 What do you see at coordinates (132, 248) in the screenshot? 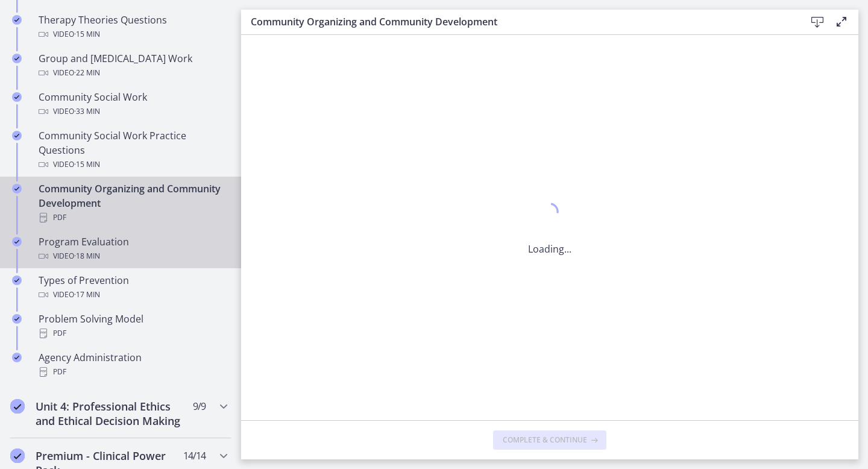
I see `div: Program Evaluation` at bounding box center [132, 248].